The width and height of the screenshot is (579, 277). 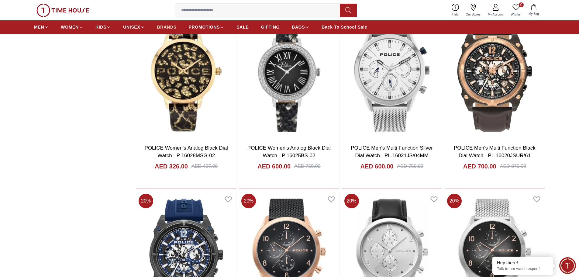 What do you see at coordinates (479, 166) in the screenshot?
I see `h4: AED 700.00` at bounding box center [479, 166].